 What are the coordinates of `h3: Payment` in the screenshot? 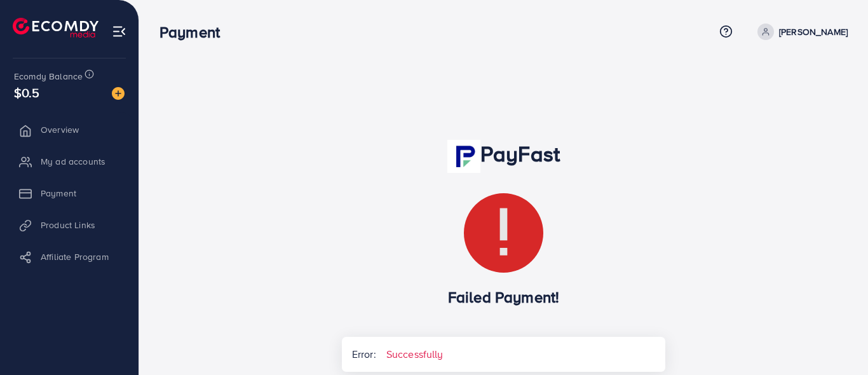 It's located at (194, 31).